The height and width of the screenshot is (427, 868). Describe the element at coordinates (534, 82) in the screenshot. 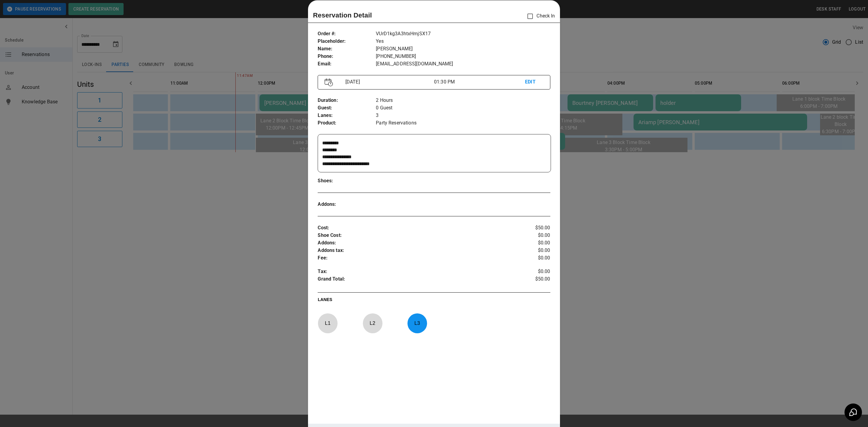

I see `p: EDIT` at that location.